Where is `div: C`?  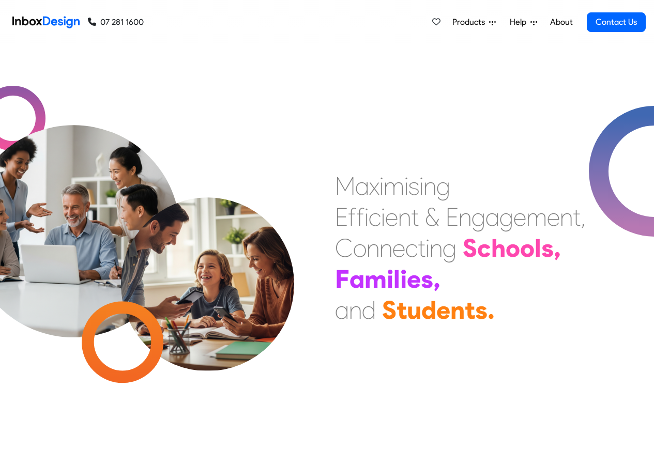
div: C is located at coordinates (344, 248).